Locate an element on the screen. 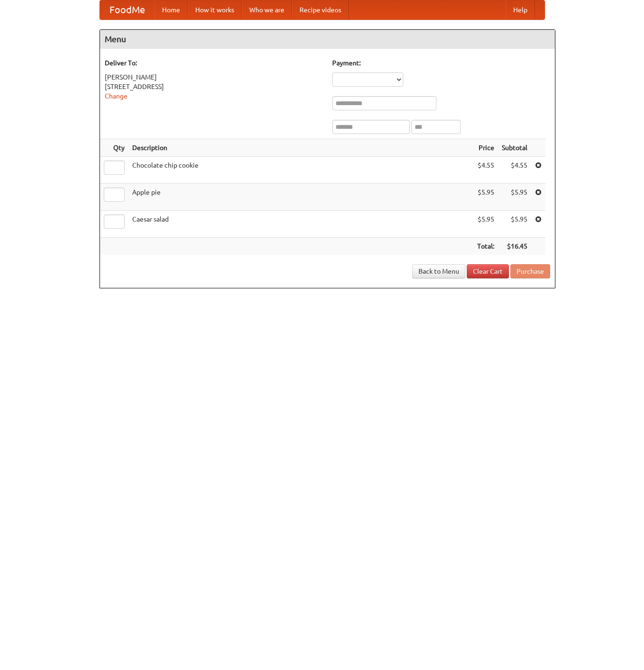  a: How it works is located at coordinates (214, 10).